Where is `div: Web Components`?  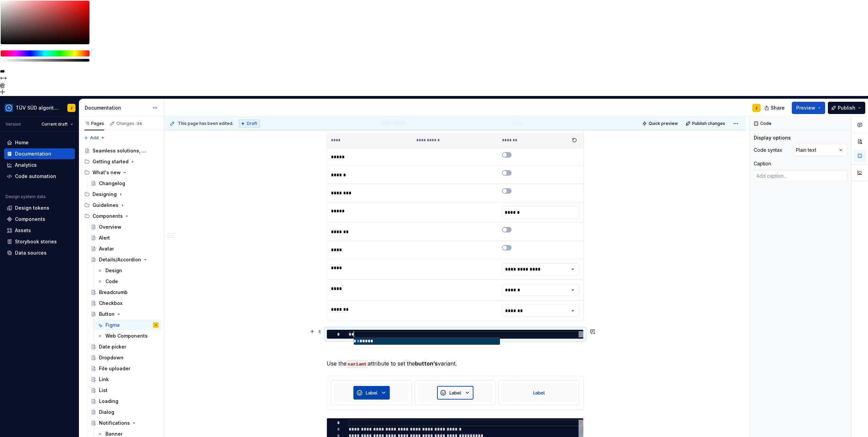
div: Web Components is located at coordinates (126, 336).